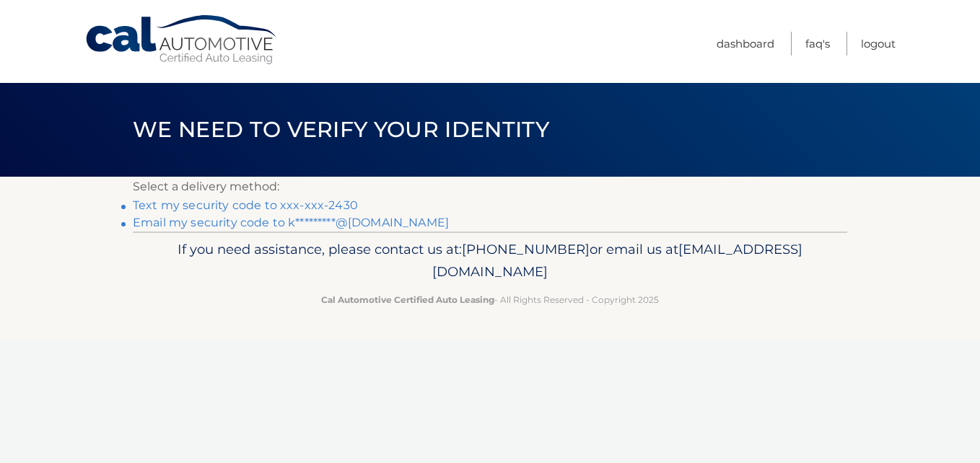 This screenshot has width=980, height=463. Describe the element at coordinates (182, 39) in the screenshot. I see `a: Cal Automotive` at that location.